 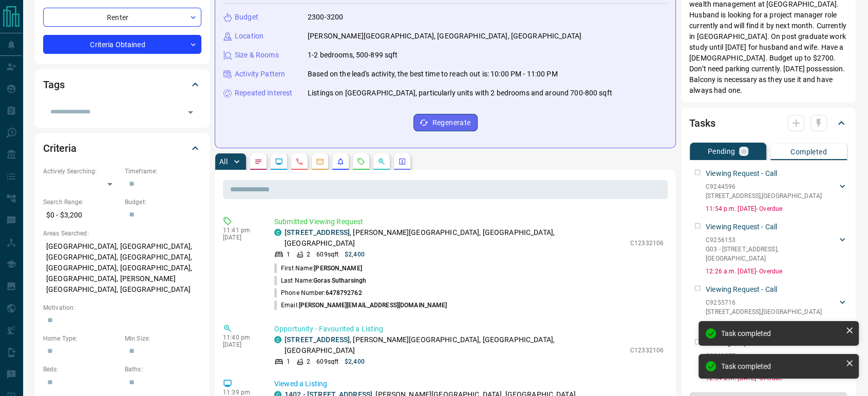 What do you see at coordinates (249, 36) in the screenshot?
I see `p: Location` at bounding box center [249, 36].